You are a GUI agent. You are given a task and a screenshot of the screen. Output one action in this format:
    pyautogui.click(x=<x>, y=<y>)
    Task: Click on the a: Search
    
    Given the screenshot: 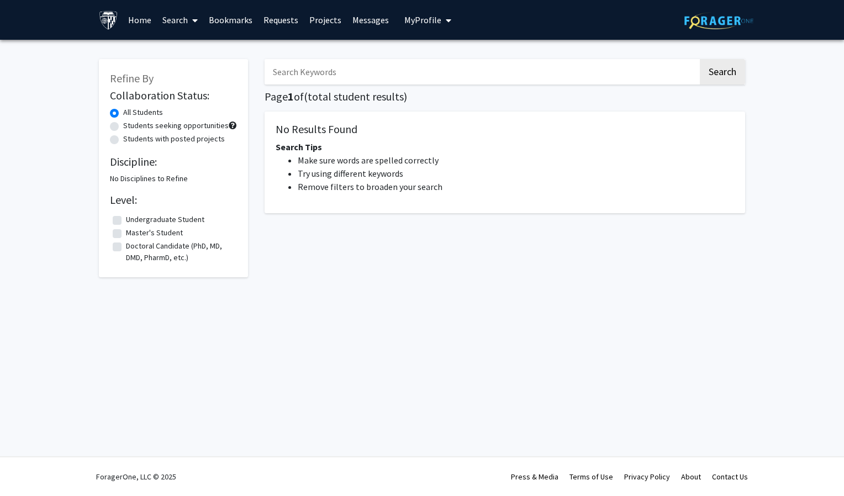 What is the action you would take?
    pyautogui.click(x=180, y=20)
    